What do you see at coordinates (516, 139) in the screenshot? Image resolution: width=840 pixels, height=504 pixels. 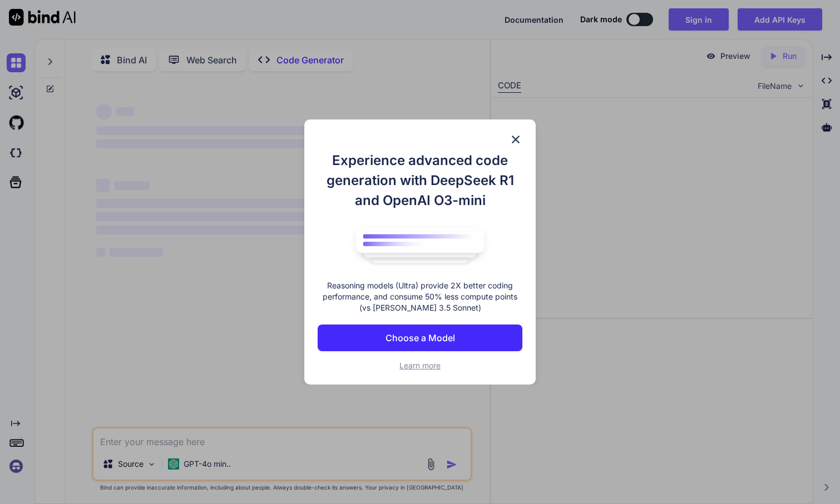 I see `img: close` at bounding box center [516, 139].